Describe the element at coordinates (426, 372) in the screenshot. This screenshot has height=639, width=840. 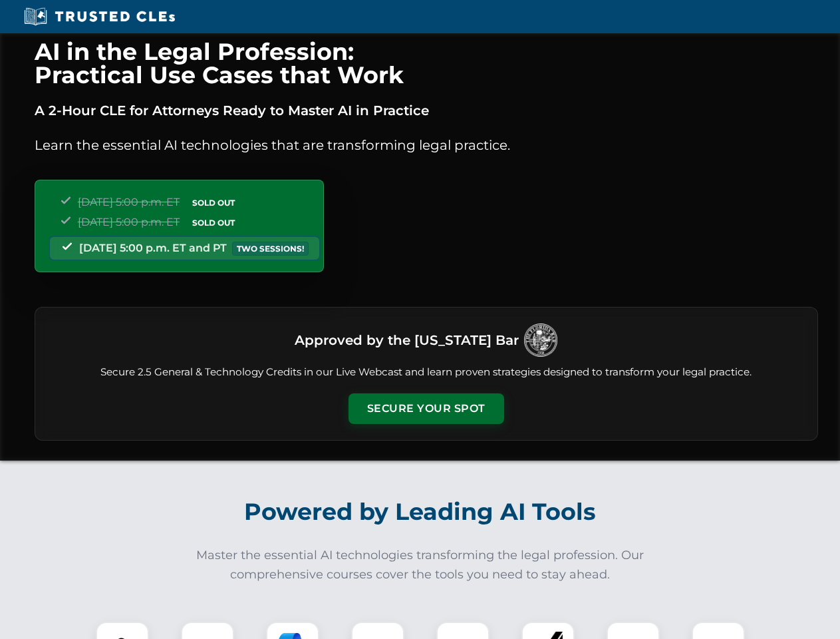
I see `p: Secure 2.5 General & Technology Credits in our Live Webcast and learn proven strategies designed ...` at that location.